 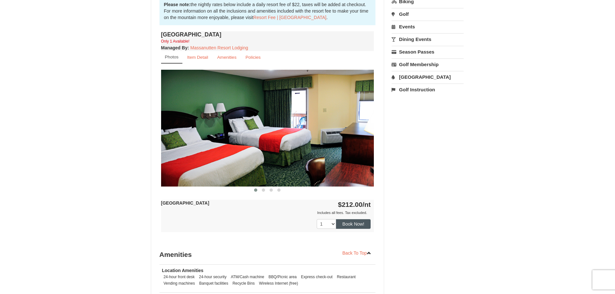 I want to click on span: Managed By, so click(x=174, y=48).